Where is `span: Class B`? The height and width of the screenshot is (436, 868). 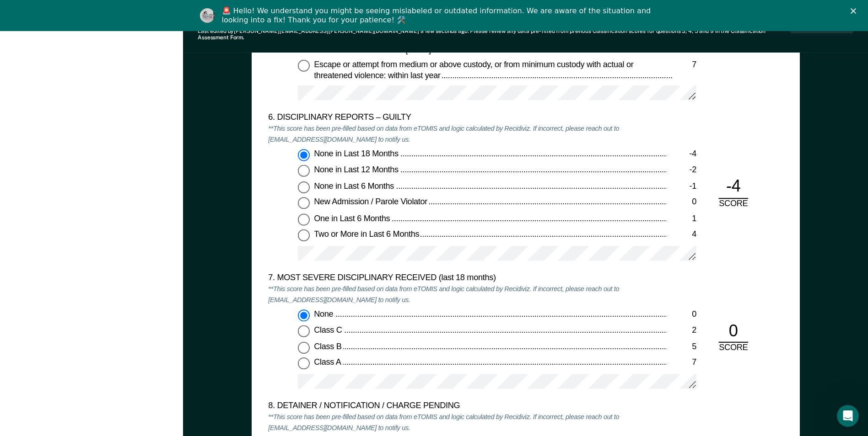 span: Class B is located at coordinates (328, 346).